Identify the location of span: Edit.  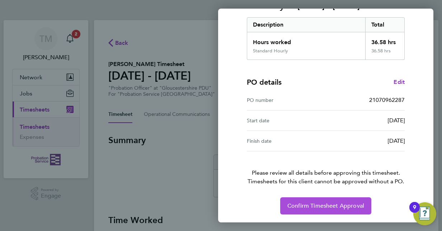
(399, 82).